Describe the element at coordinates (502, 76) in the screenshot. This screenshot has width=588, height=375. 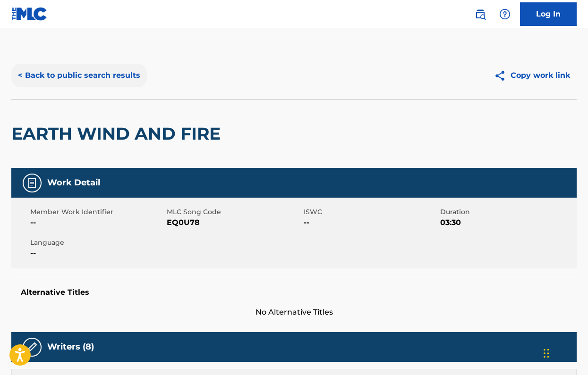
I see `img: Copy work link` at that location.